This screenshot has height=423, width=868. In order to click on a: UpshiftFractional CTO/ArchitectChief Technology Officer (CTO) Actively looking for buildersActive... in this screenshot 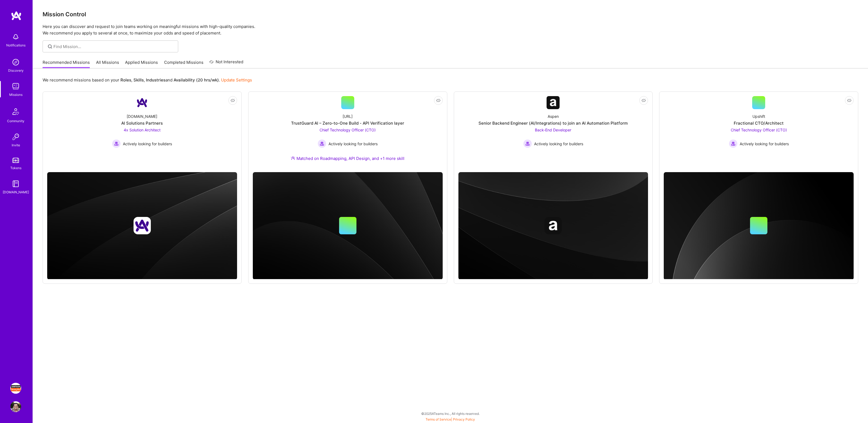, I will do `click(759, 132)`.